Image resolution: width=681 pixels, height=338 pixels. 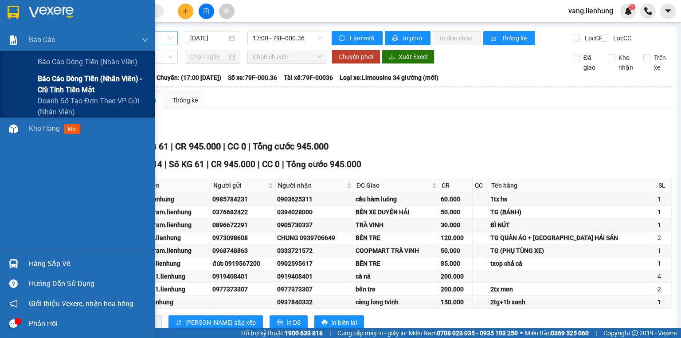 What do you see at coordinates (456, 238) in the screenshot?
I see `div: 120.000` at bounding box center [456, 238].